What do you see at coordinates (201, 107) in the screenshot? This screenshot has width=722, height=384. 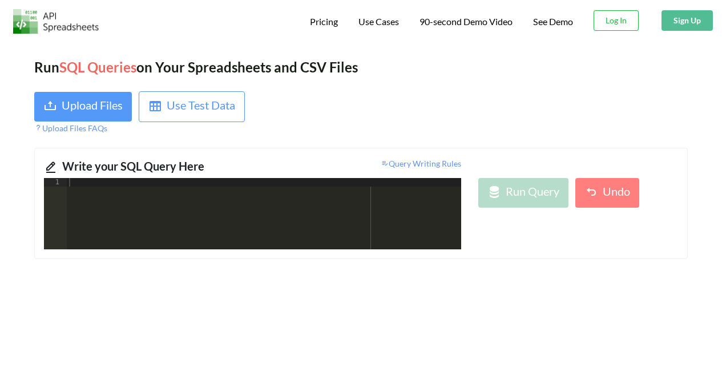 I see `div: Use Test Data` at bounding box center [201, 107].